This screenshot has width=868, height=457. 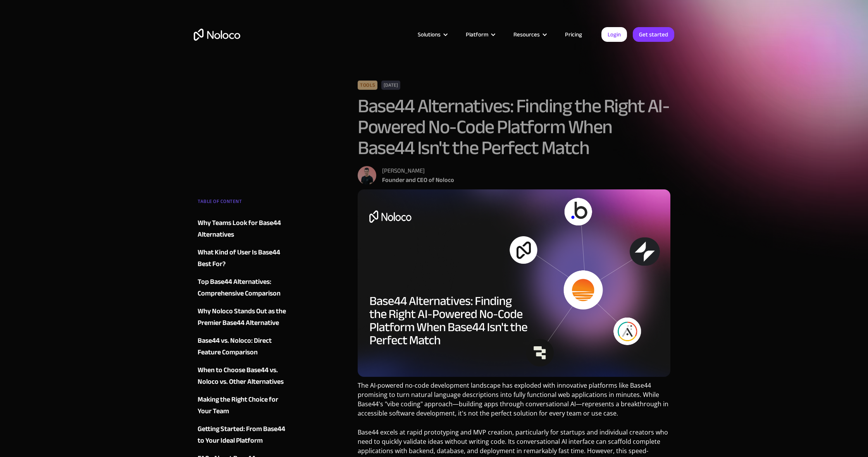 I want to click on a: Why Teams Look for Base44 Alternatives, so click(x=245, y=229).